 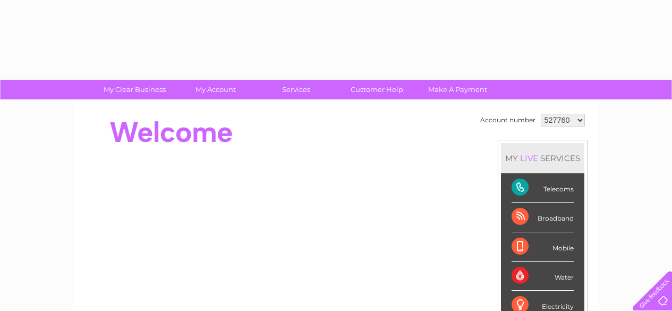 I want to click on td: Account number, so click(x=508, y=120).